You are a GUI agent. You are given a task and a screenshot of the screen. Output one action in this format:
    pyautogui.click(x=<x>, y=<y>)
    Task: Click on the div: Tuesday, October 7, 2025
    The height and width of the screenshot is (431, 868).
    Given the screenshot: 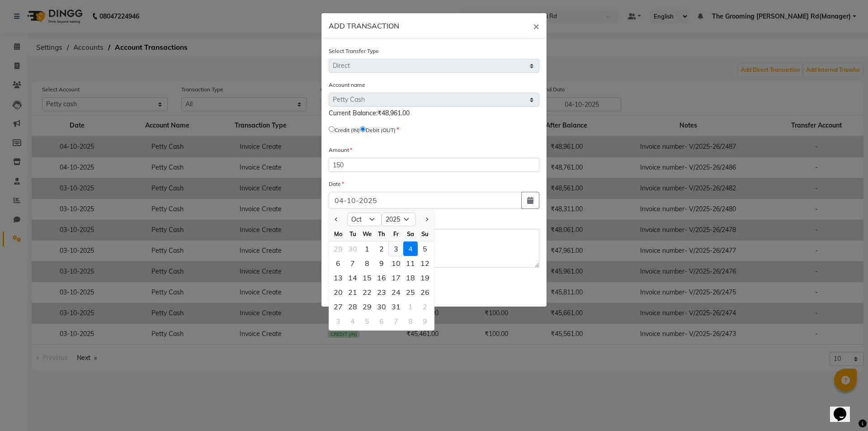 What is the action you would take?
    pyautogui.click(x=353, y=263)
    